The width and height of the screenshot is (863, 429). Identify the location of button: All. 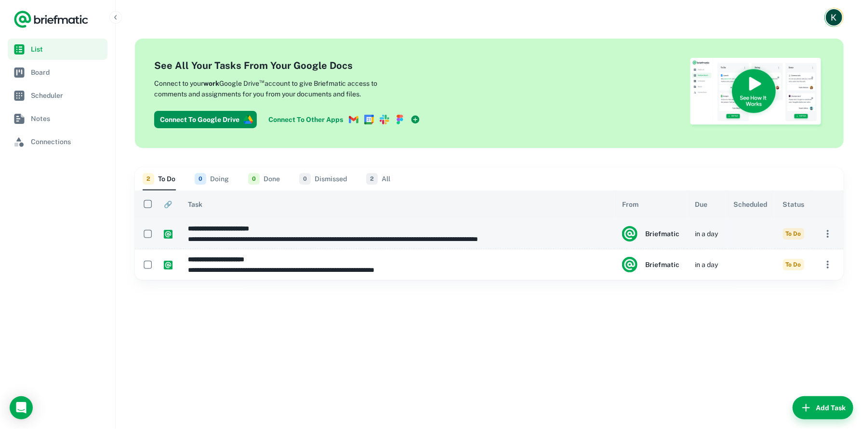
(378, 179).